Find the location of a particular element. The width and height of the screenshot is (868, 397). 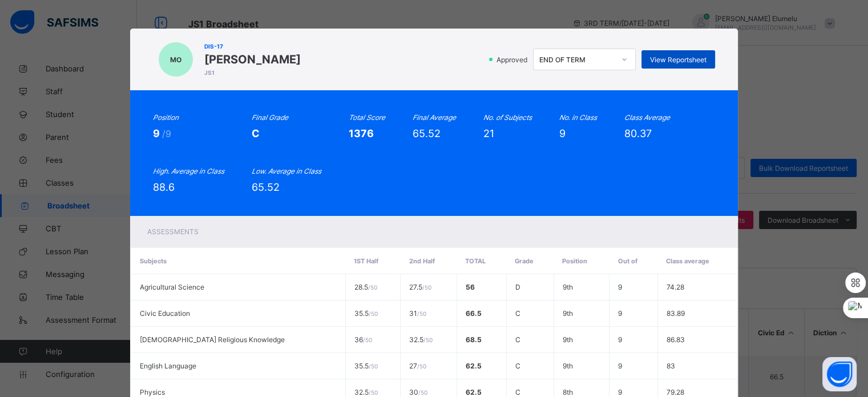

span: /9 is located at coordinates (167, 134).